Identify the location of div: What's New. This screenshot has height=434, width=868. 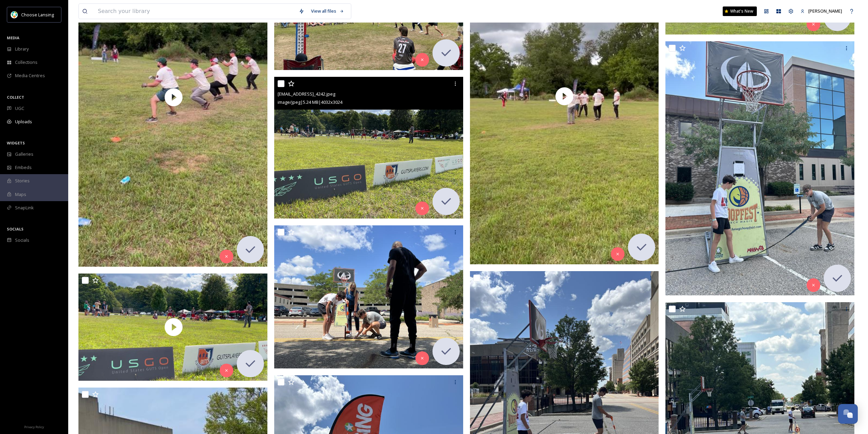
(739, 11).